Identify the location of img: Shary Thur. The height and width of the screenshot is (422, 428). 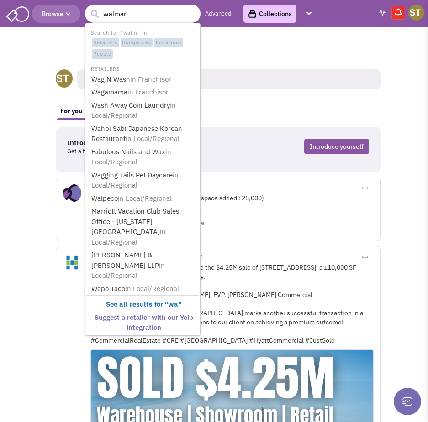
(416, 12).